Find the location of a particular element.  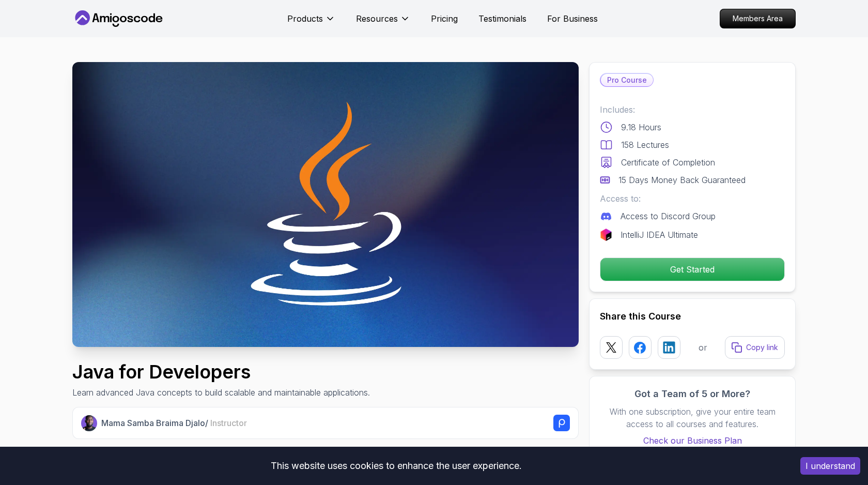

button: Accept cookies is located at coordinates (830, 466).